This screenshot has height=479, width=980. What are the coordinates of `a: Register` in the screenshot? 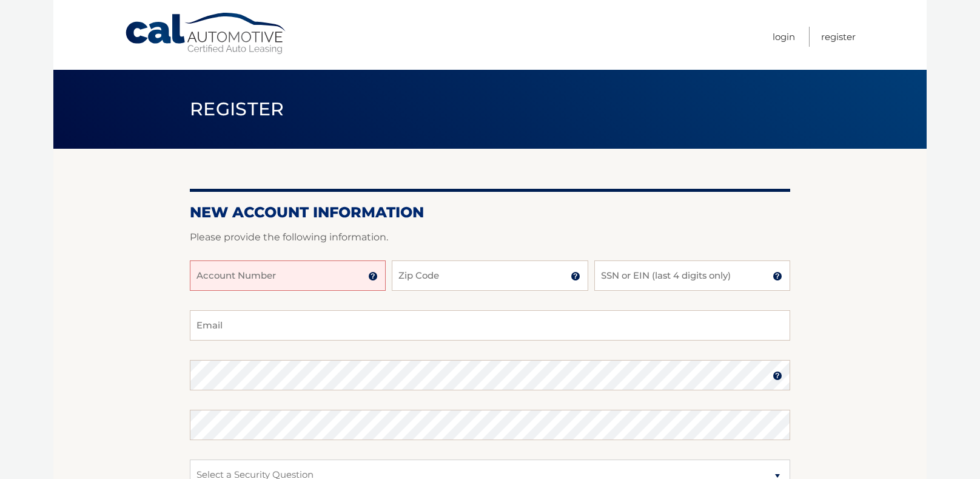 It's located at (838, 37).